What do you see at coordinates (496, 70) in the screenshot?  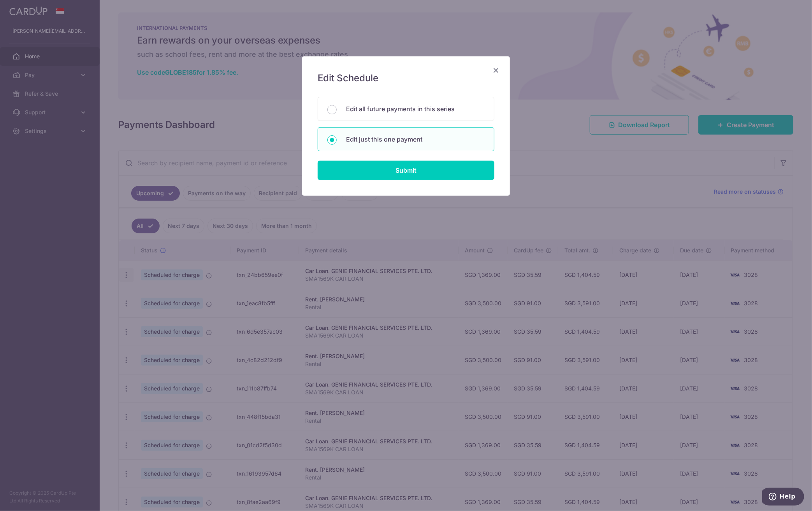 I see `button: Close` at bounding box center [496, 70].